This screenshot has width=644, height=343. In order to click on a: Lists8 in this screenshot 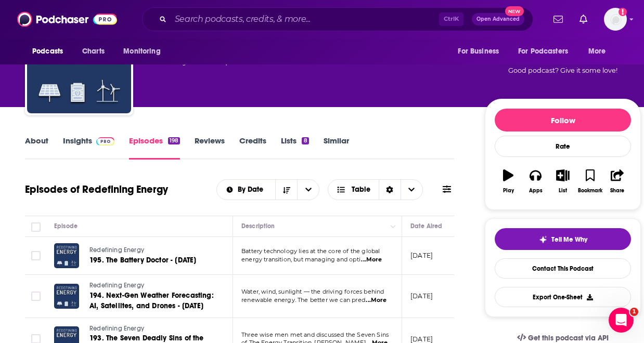, I will do `click(294, 148)`.